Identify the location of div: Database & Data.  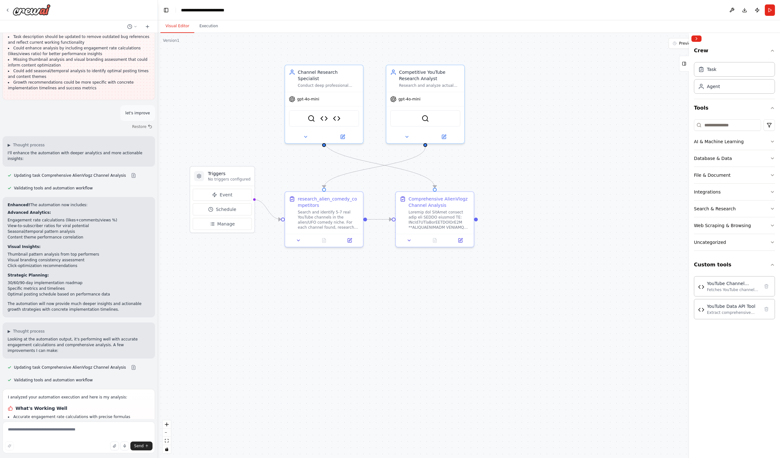
(713, 158).